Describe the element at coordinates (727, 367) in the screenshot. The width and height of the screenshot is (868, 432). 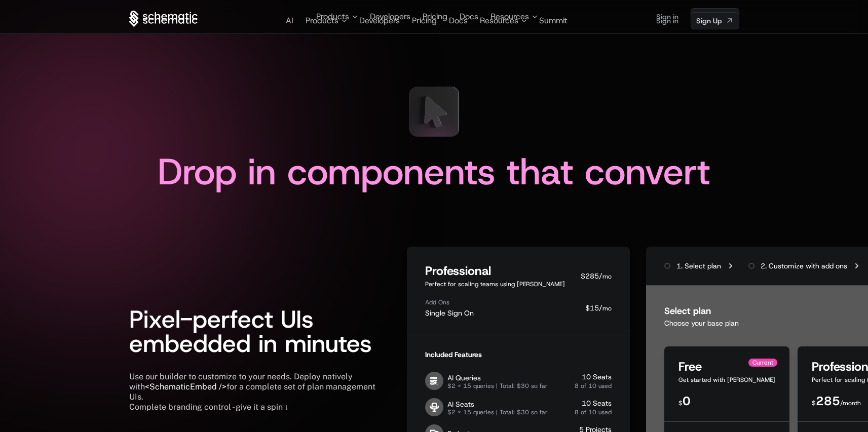
I see `div: Free` at that location.